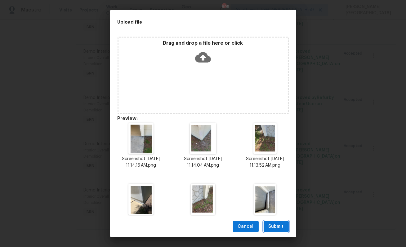  Describe the element at coordinates (141, 138) in the screenshot. I see `img: OcAAAAAElFTkSuQmCC` at that location.